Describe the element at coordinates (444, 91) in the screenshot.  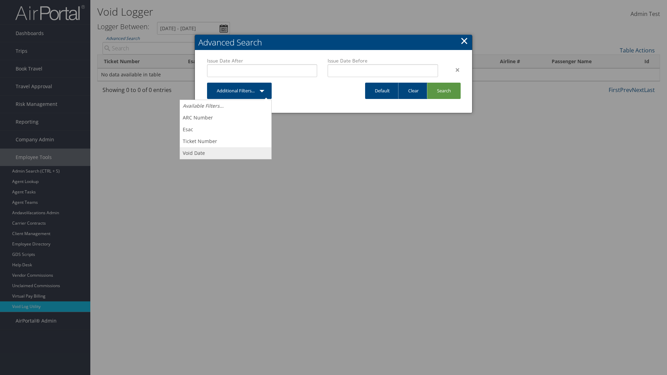
I see `a: Search` at that location.